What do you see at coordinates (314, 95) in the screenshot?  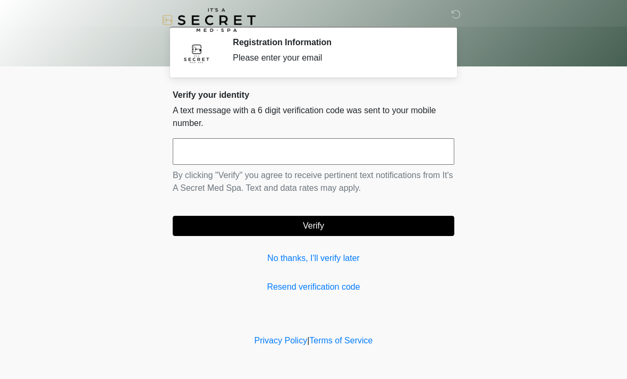 I see `h2: Verify your identity` at bounding box center [314, 95].